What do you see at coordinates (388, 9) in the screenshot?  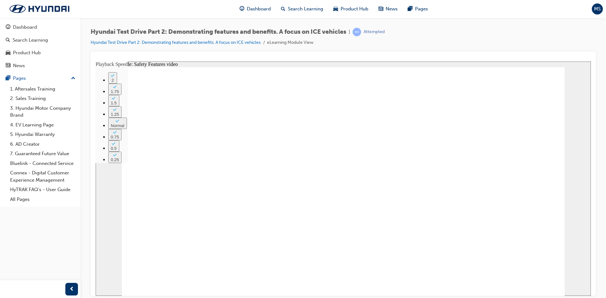 I see `a: news-iconNews` at bounding box center [388, 9].